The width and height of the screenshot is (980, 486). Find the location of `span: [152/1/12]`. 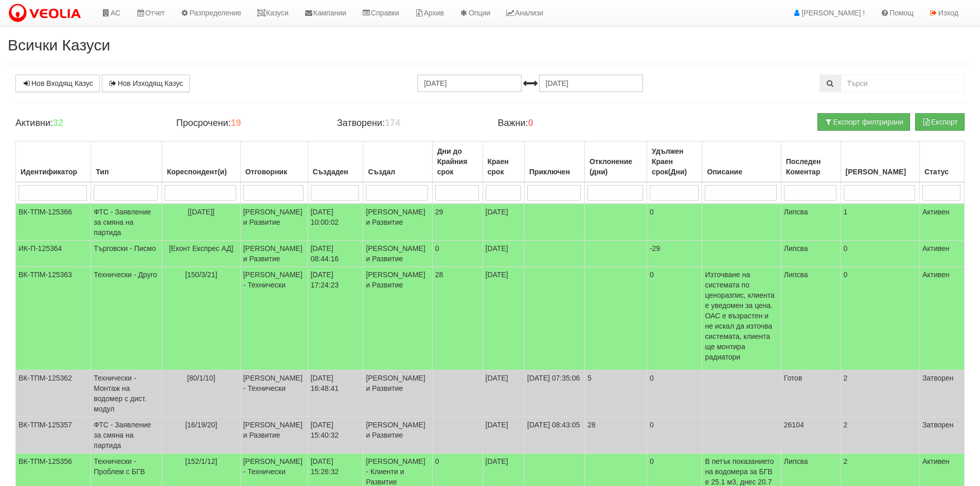

span: [152/1/12] is located at coordinates (201, 461).